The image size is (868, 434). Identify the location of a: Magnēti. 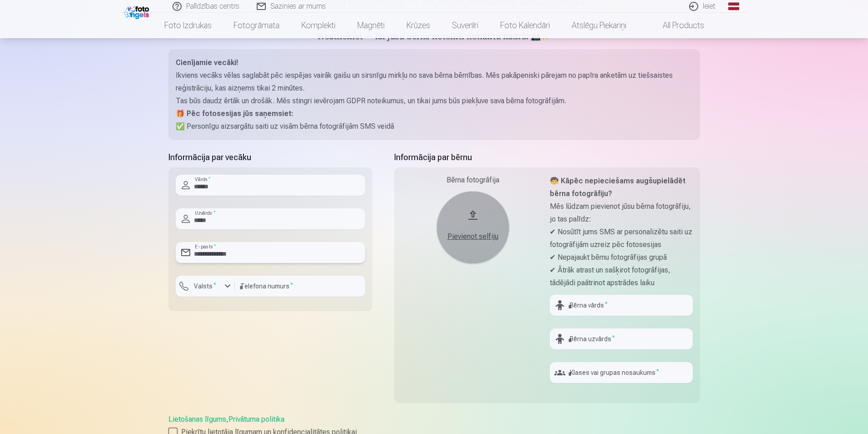
(371, 26).